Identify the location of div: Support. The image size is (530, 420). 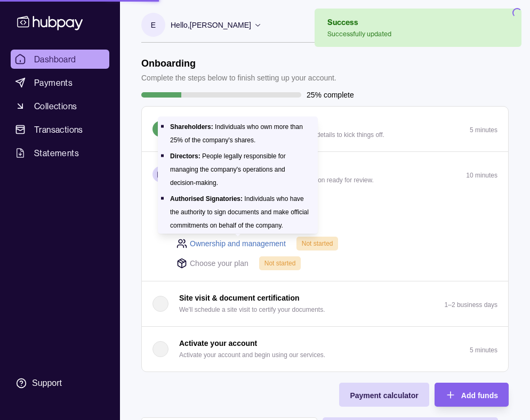
(47, 383).